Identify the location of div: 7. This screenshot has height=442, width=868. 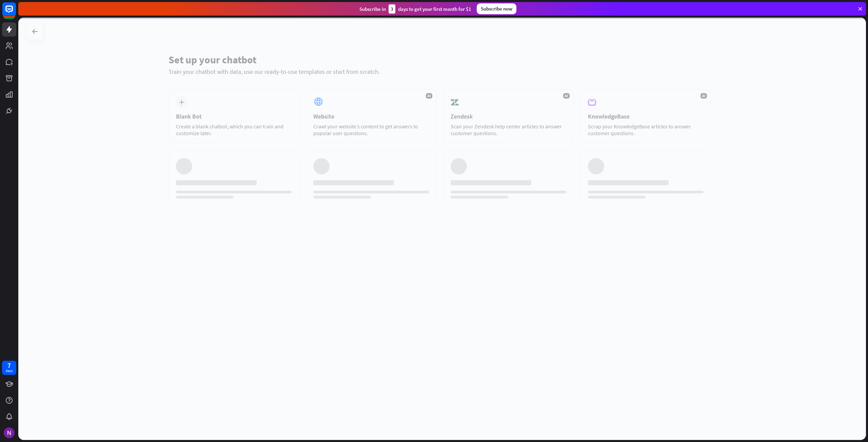
(9, 366).